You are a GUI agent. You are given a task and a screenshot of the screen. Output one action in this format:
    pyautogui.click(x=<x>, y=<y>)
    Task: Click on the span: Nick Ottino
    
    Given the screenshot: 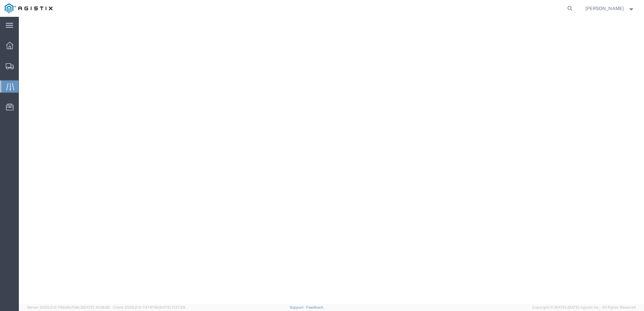 What is the action you would take?
    pyautogui.click(x=605, y=8)
    